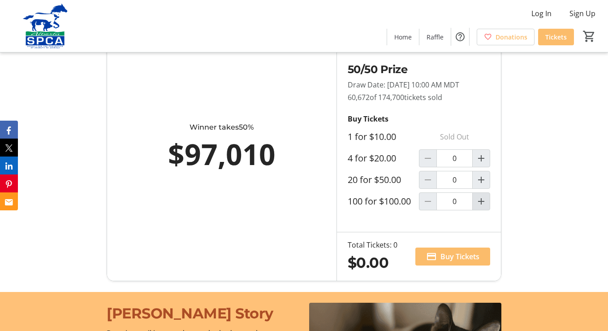  What do you see at coordinates (589, 36) in the screenshot?
I see `button: Cart` at bounding box center [589, 36].